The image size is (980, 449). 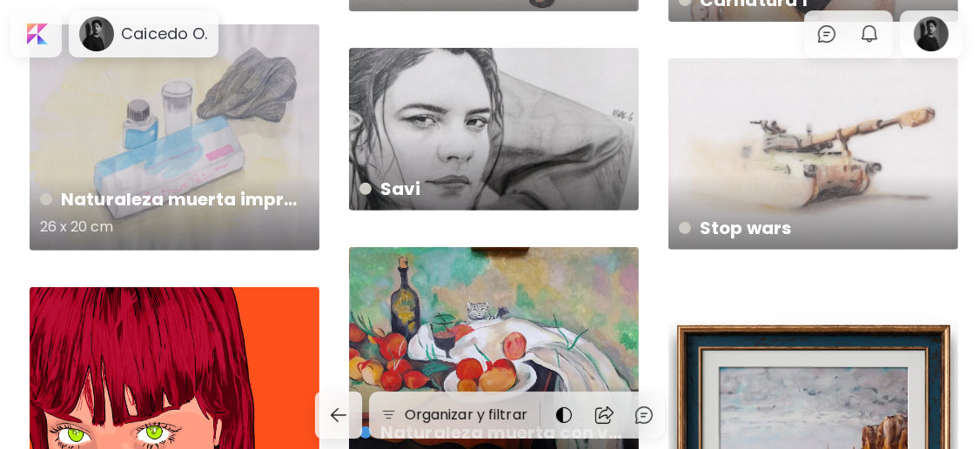 I want to click on a: Naturaleza muerta improvisada en clase26 x 20 cmhttps://cdn.kaleido.art/CDN/Artwork/174642/Primar..., so click(x=175, y=138).